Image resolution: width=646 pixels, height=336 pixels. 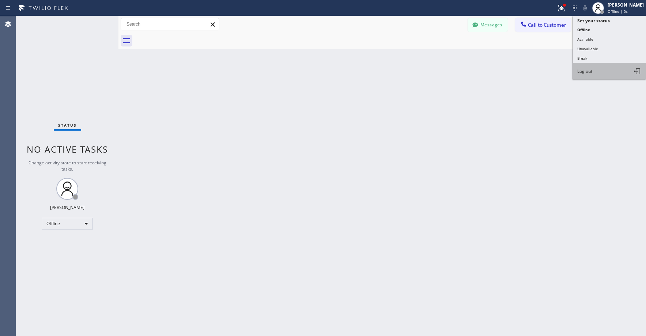 I want to click on button: Call to Customer, so click(x=543, y=25).